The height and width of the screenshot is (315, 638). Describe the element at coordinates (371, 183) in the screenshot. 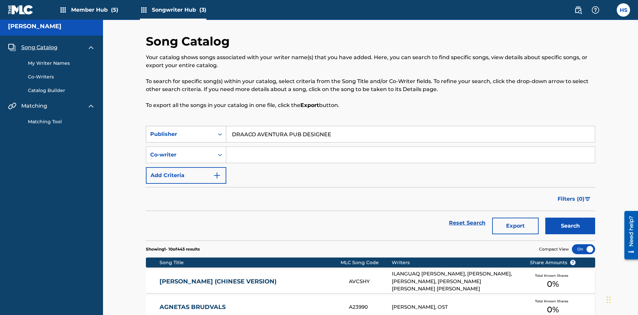

I see `form: Search Form` at that location.